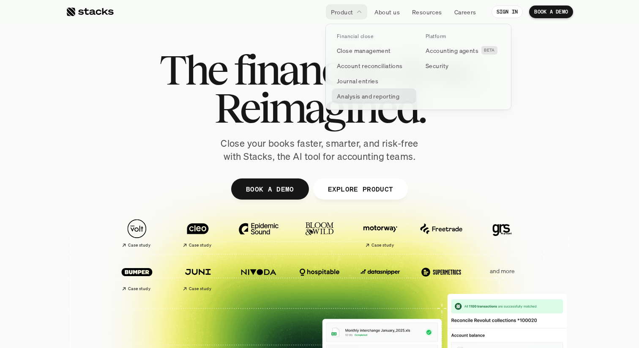 This screenshot has width=639, height=348. I want to click on a: SIGN IN, so click(507, 12).